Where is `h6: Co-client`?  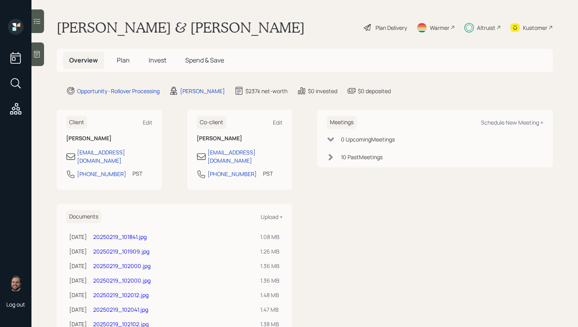 h6: Co-client is located at coordinates (211, 122).